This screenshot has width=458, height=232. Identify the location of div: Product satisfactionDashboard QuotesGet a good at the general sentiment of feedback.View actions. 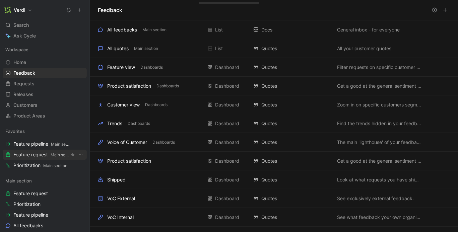
(274, 161).